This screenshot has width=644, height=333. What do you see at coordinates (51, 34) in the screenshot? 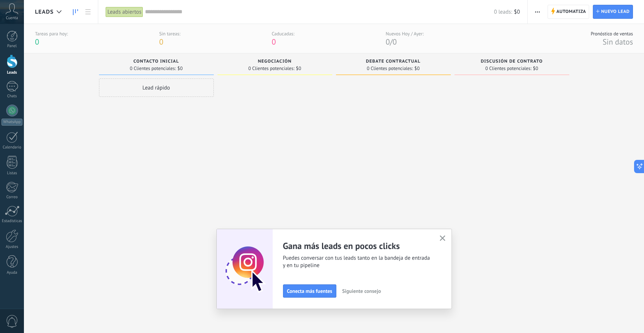
I see `div: Tareas para hoy:` at bounding box center [51, 34].